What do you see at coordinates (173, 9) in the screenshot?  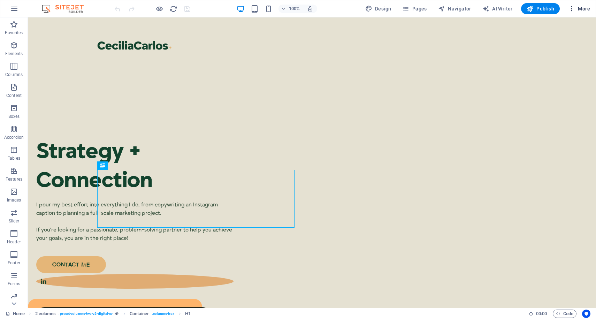 I see `button: reload` at bounding box center [173, 9].